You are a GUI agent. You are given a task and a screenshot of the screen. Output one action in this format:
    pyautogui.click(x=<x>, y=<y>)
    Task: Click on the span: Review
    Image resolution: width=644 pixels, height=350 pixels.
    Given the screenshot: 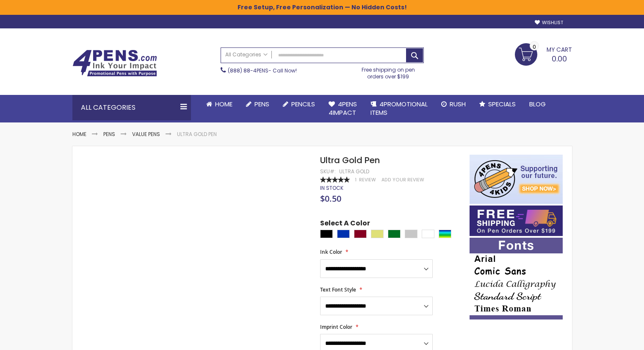 What is the action you would take?
    pyautogui.click(x=367, y=180)
    